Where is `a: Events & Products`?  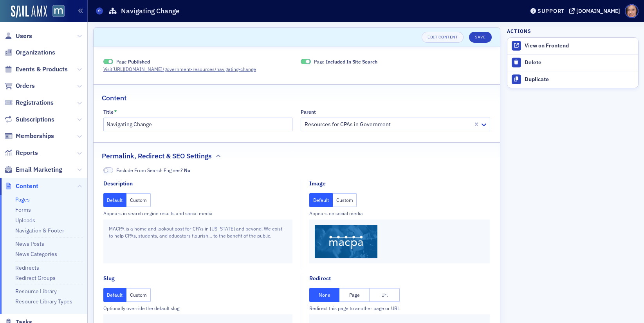
a: Events & Products is located at coordinates (36, 69).